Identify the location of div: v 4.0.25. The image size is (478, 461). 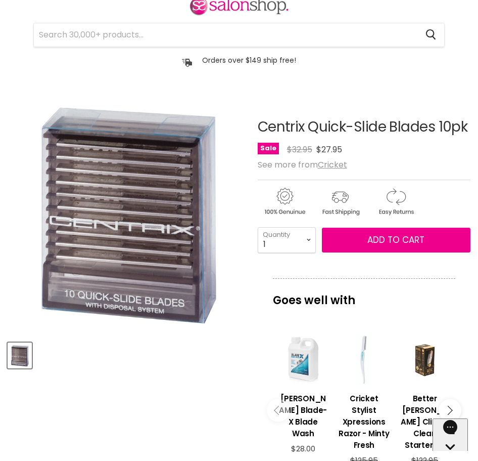
(39, 20).